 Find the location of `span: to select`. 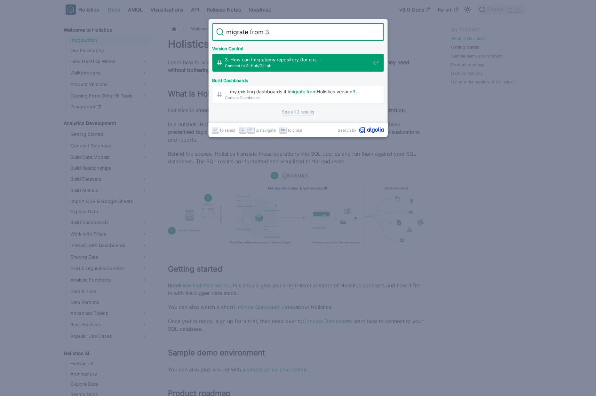

span: to select is located at coordinates (228, 130).